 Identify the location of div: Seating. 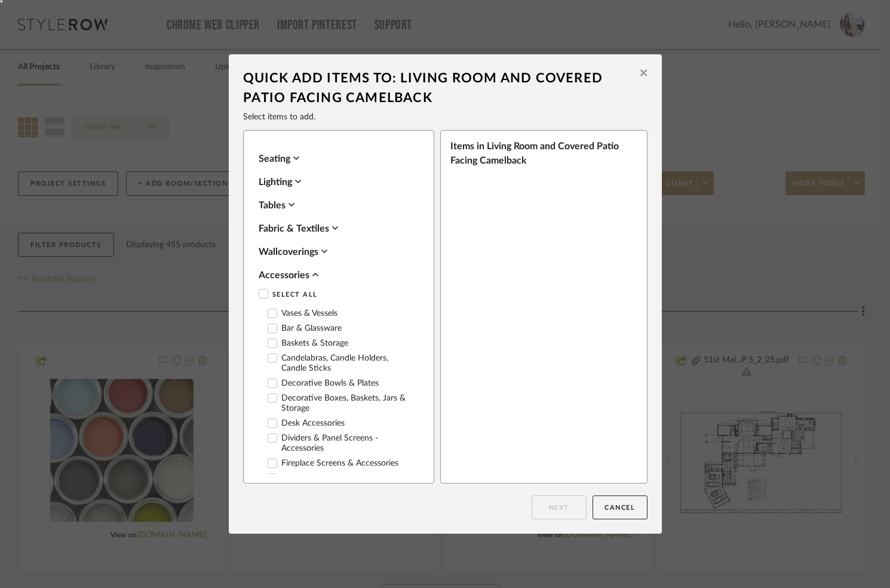
(336, 159).